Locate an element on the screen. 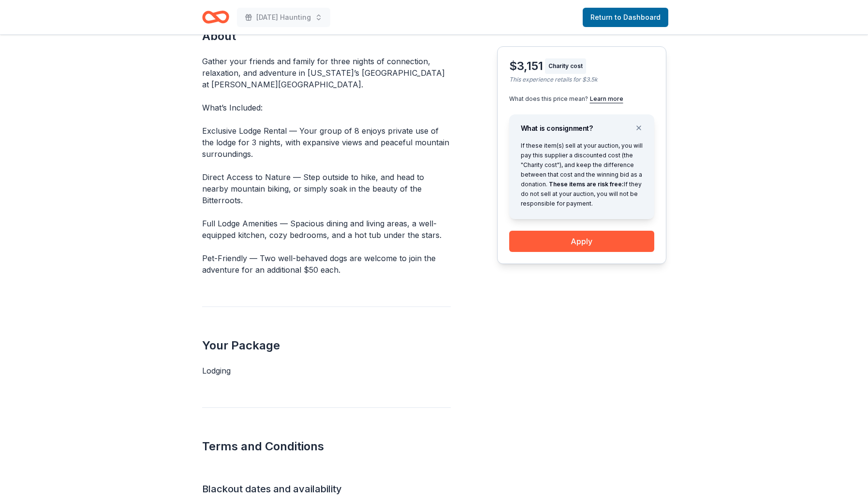 The image size is (868, 501). p: Lodging is located at coordinates (327, 371).